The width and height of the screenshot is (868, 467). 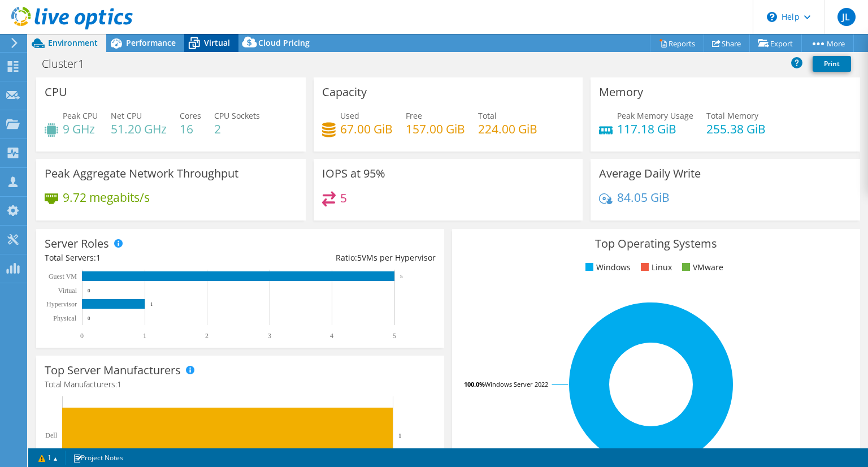 I want to click on a: Reports, so click(x=677, y=43).